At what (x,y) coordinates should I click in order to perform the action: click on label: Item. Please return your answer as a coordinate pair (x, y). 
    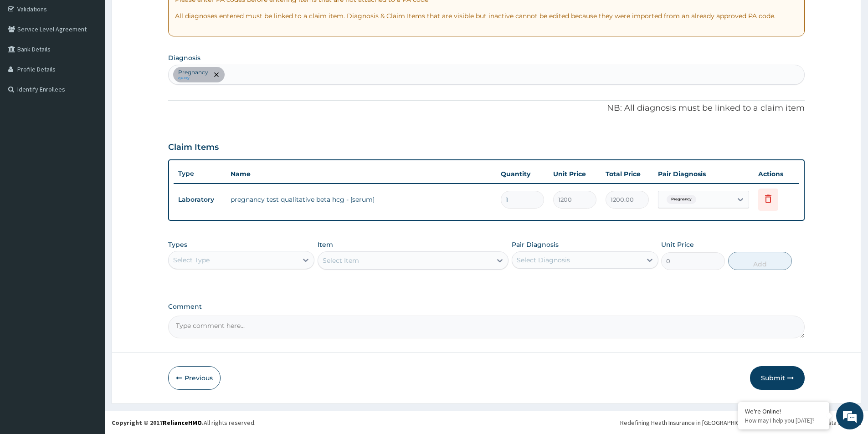
    Looking at the image, I should click on (326, 245).